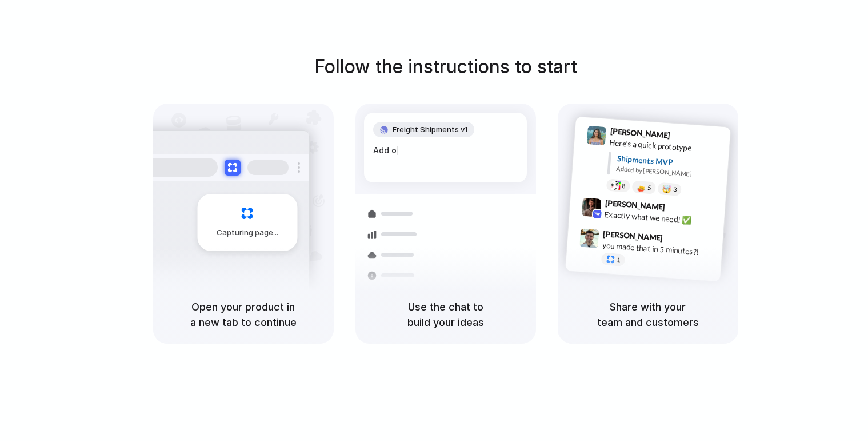 The height and width of the screenshot is (441, 868). I want to click on h5: Share with your team and customers, so click(648, 315).